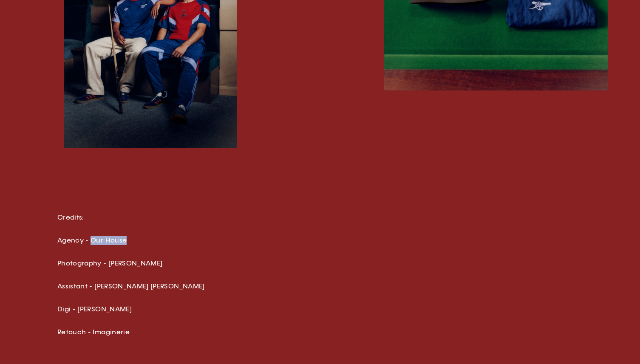 The image size is (640, 364). I want to click on p: Agency - Our House, so click(206, 241).